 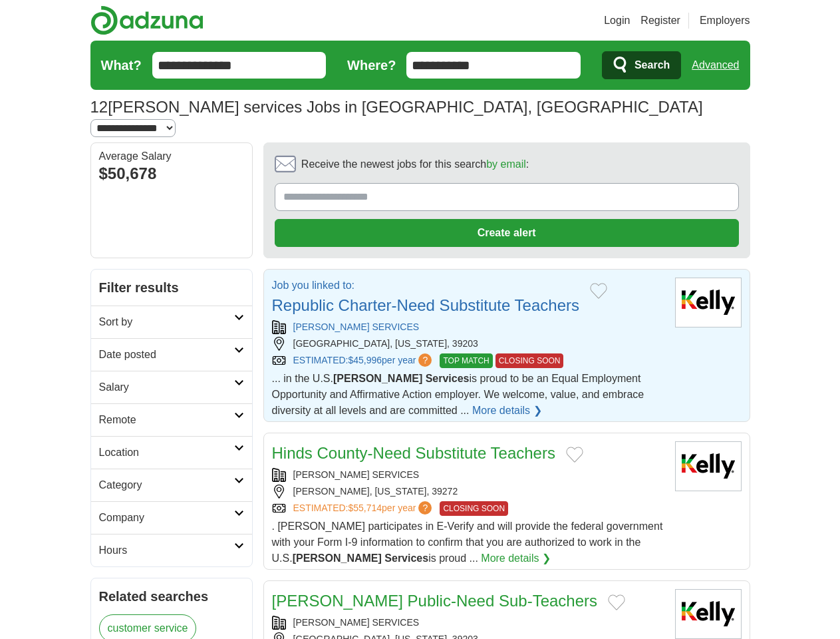 What do you see at coordinates (166, 518) in the screenshot?
I see `h2: Company` at bounding box center [166, 518].